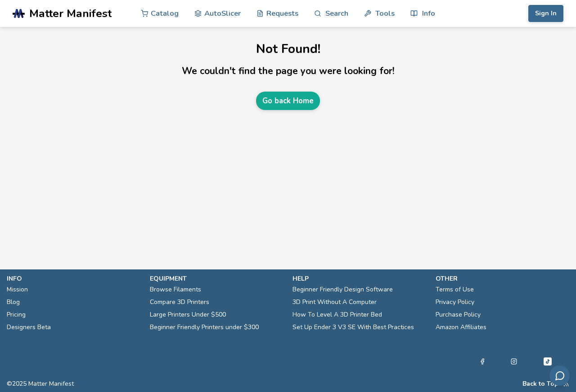 The image size is (576, 392). Describe the element at coordinates (13, 302) in the screenshot. I see `a: Blog` at that location.